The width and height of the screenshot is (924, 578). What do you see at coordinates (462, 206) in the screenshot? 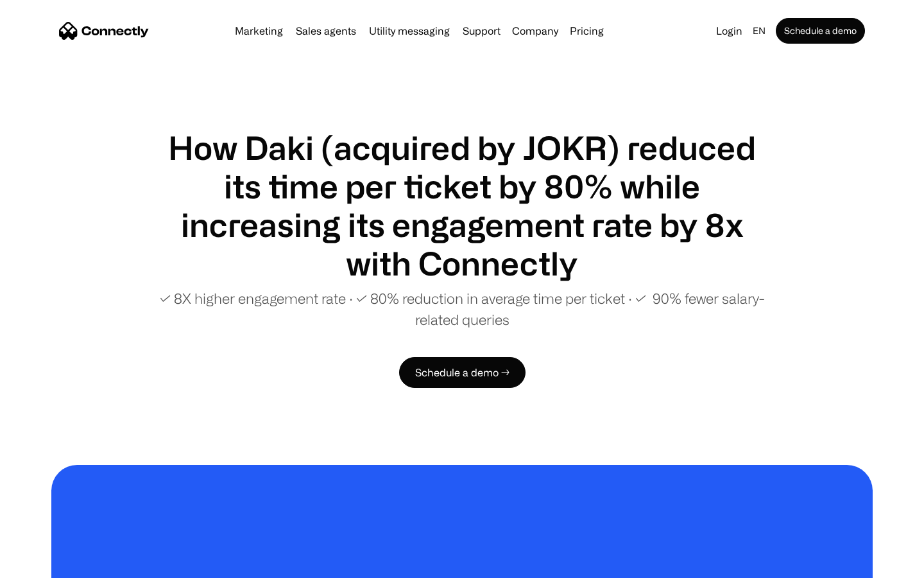
I see `h1: How Daki (acquired by JOKR) reduced its time per ticket by 80% while increasing its engagement ra...` at bounding box center [462, 206].